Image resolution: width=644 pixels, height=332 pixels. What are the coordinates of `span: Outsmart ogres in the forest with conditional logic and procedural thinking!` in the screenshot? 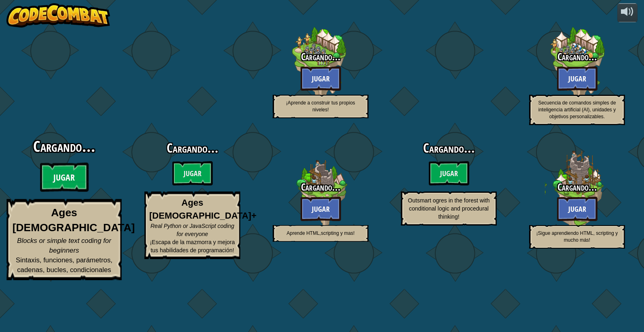 It's located at (449, 208).